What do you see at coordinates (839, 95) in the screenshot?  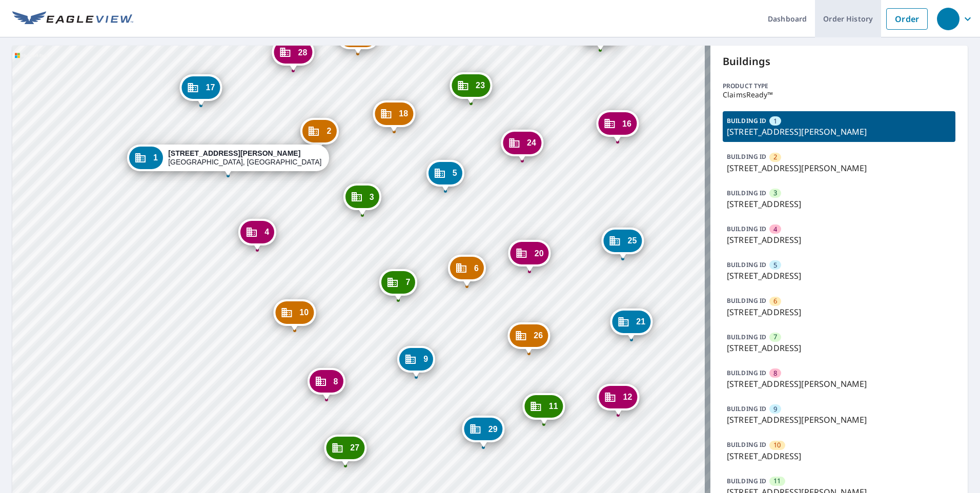 I see `p: ClaimsReady™` at bounding box center [839, 95].